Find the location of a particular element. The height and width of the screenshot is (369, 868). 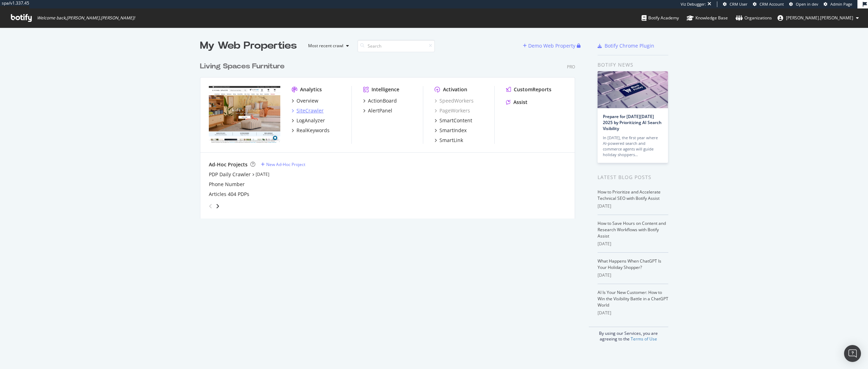

img: Prepare for Black Friday 2025 by Prioritizing AI Search Visibility is located at coordinates (633, 89).